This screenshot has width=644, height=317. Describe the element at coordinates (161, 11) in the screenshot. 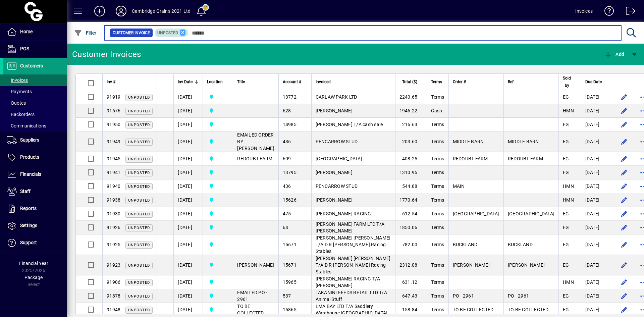

I see `div: Cambridge Grains 2021 Ltd` at that location.